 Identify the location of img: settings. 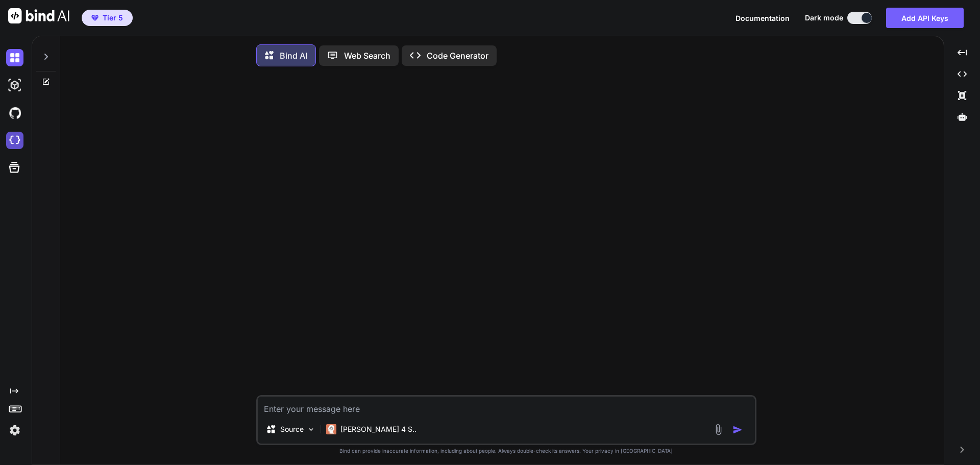
(15, 430).